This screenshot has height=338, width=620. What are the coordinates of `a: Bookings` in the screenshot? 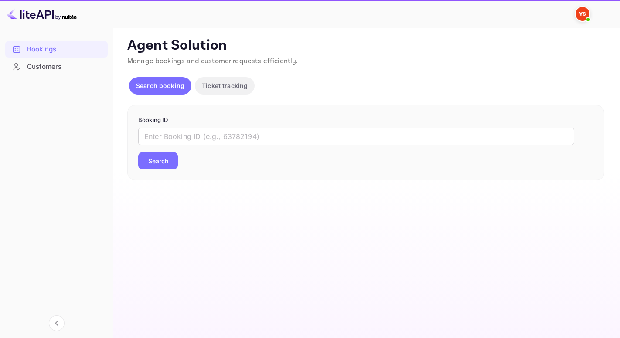 It's located at (56, 49).